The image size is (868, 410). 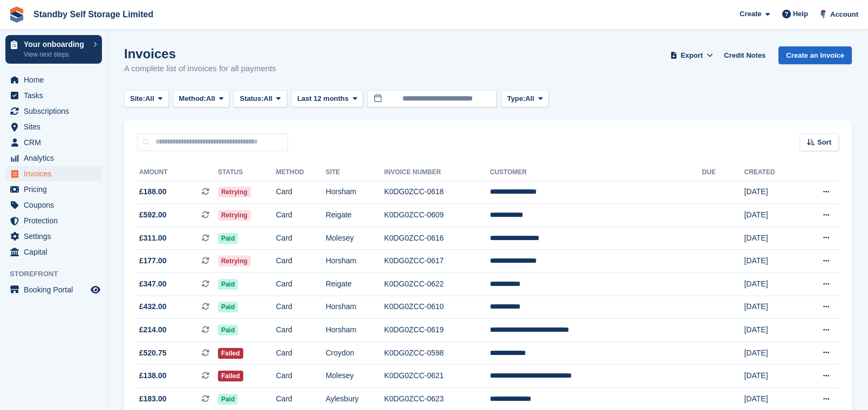 I want to click on span: Capital, so click(x=56, y=252).